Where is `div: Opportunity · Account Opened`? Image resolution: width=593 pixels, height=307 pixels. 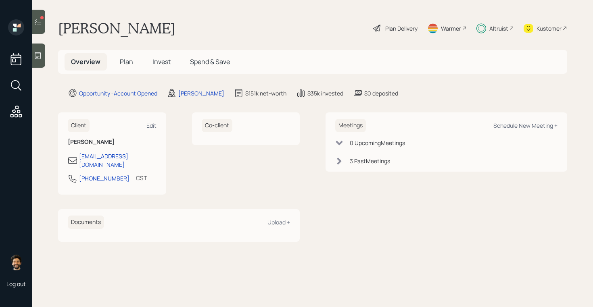
div: Opportunity · Account Opened is located at coordinates (118, 93).